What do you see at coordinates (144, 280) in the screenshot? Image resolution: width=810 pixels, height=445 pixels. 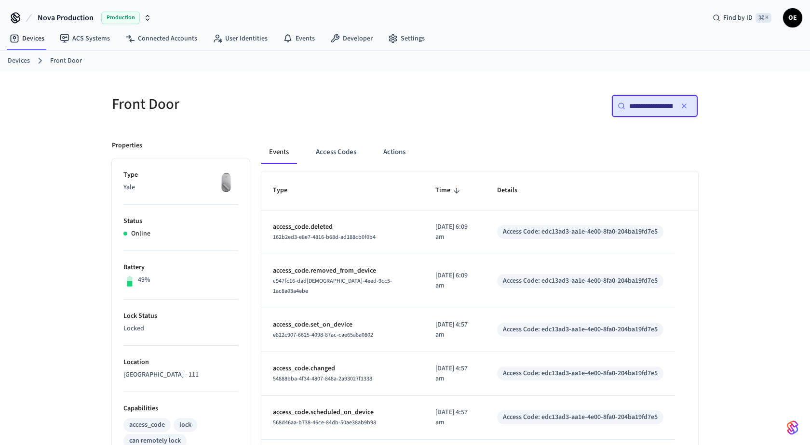 I see `p: 49%` at bounding box center [144, 280].